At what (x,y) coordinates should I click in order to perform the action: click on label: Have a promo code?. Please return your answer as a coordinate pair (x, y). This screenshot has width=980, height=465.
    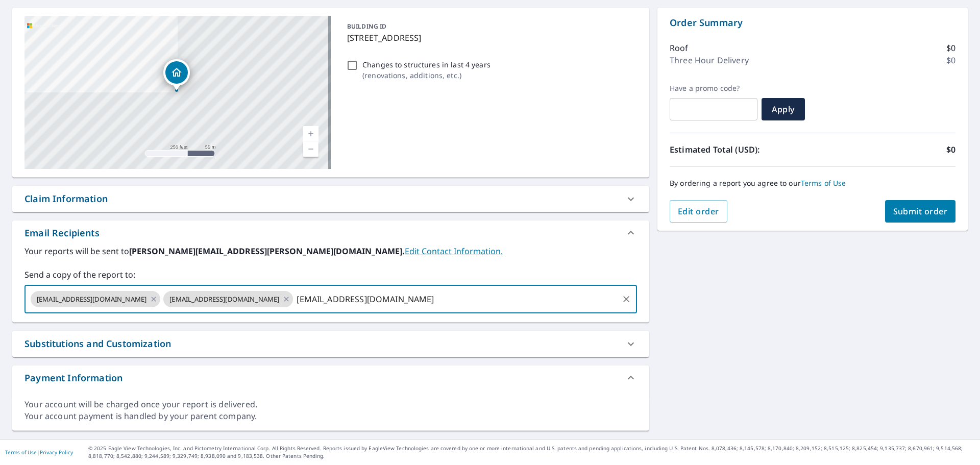
    Looking at the image, I should click on (714, 89).